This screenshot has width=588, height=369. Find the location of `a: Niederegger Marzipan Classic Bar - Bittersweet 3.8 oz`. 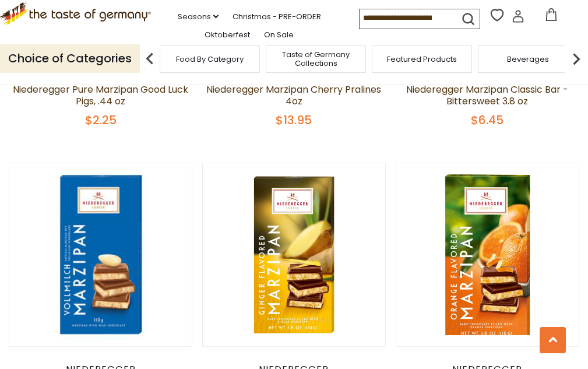

a: Niederegger Marzipan Classic Bar - Bittersweet 3.8 oz is located at coordinates (488, 95).